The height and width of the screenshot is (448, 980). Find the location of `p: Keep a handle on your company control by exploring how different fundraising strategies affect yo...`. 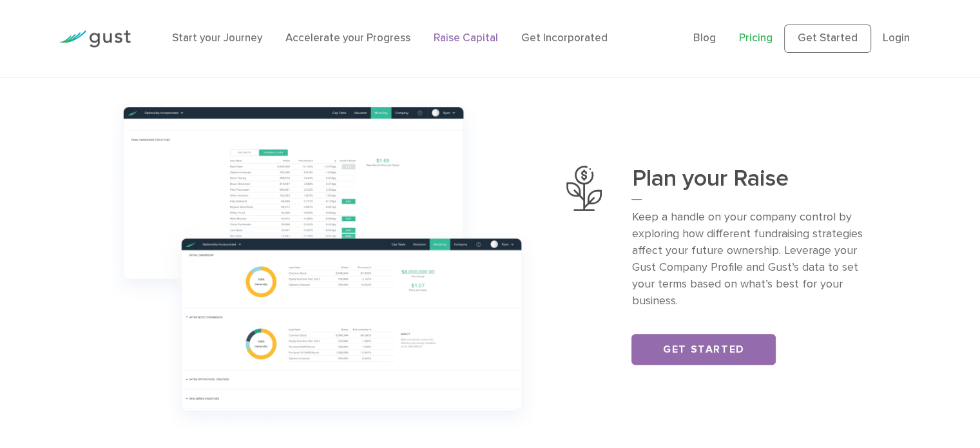

p: Keep a handle on your company control by exploring how different fundraising strategies affect yo... is located at coordinates (757, 259).